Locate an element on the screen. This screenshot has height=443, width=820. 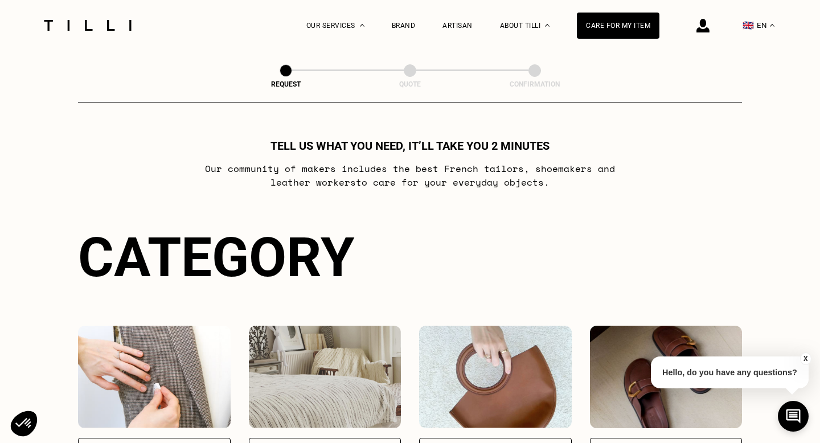
img: Interior is located at coordinates (325, 377).